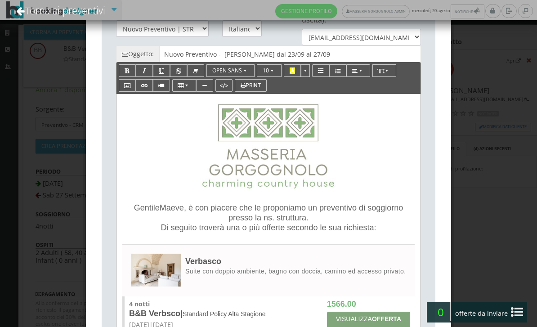 The height and width of the screenshot is (327, 537). What do you see at coordinates (293, 213) in the screenshot?
I see `span: , è con piacere che le proponiamo un preventivo di soggiorno presso la ns. struttura.` at bounding box center [293, 213].